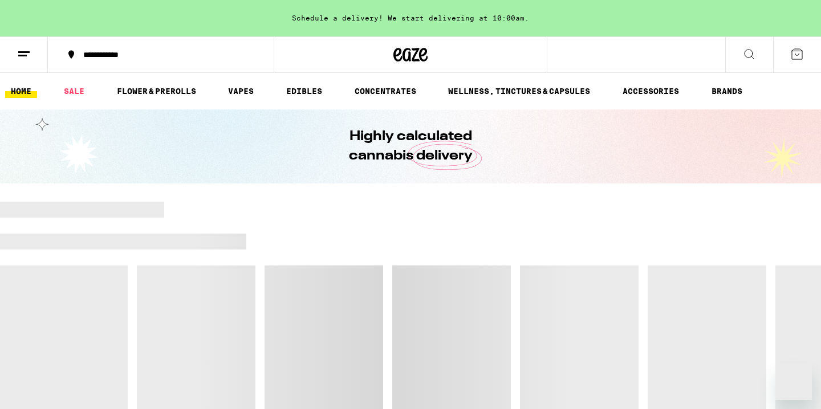 The image size is (821, 409). I want to click on a: EDIBLES, so click(304, 91).